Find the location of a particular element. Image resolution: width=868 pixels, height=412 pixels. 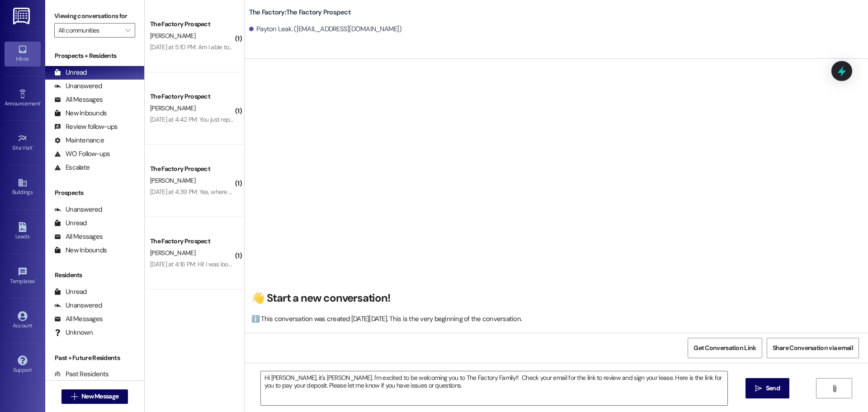

a: Account is located at coordinates (23, 321).